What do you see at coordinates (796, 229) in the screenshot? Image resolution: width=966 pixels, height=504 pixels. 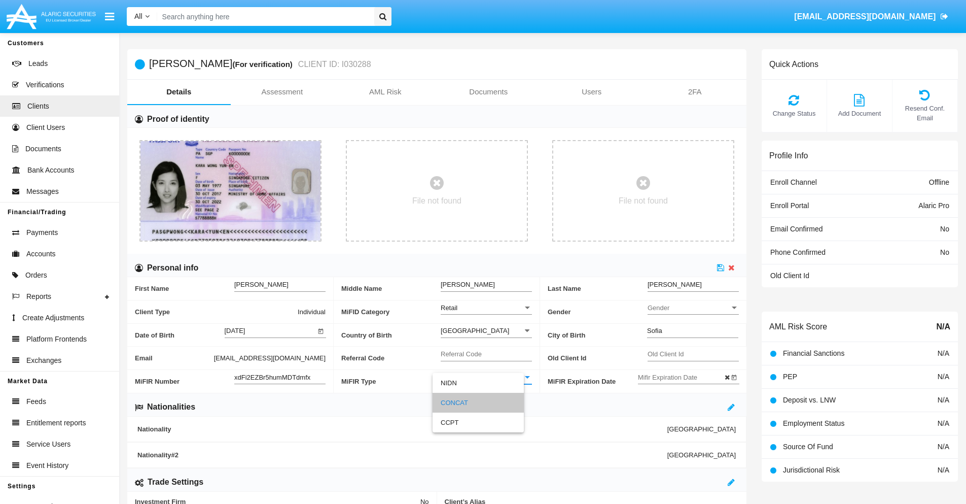 I see `span: Email Confirmed` at bounding box center [796, 229].